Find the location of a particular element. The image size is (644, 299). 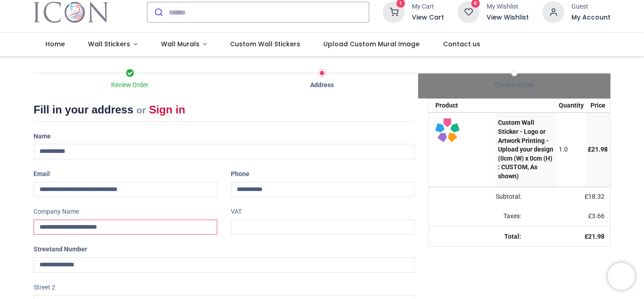

img: 8AkqvSAAAABklEQVQDAEHlYZi40QftAAAAAElFTkSuQmCC is located at coordinates (464, 130).